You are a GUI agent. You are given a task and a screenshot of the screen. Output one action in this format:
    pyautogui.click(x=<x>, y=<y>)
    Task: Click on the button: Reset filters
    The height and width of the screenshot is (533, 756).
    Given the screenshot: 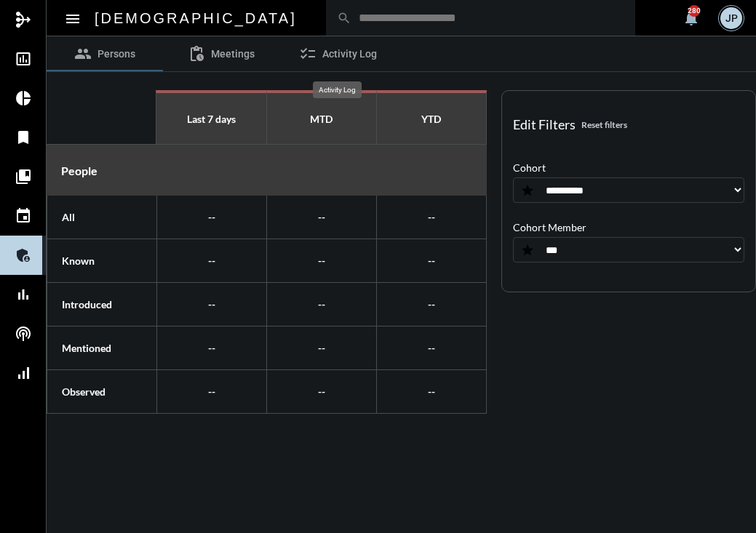 What is the action you would take?
    pyautogui.click(x=604, y=124)
    